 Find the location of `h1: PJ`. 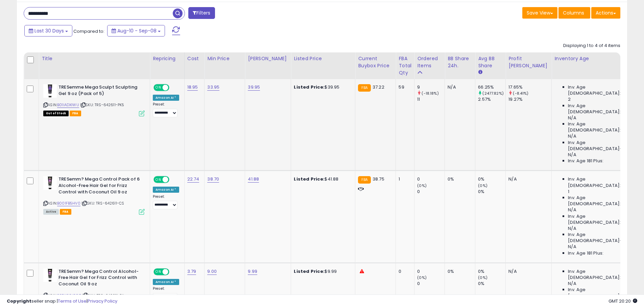

h1: PJ is located at coordinates (35, 6).